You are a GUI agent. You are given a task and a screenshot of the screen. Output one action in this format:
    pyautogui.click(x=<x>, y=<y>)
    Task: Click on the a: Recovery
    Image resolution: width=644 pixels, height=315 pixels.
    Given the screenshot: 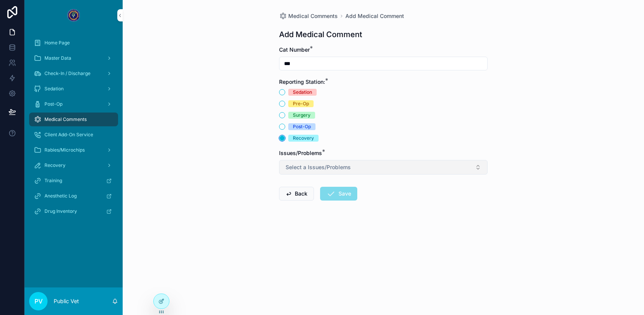 What is the action you would take?
    pyautogui.click(x=74, y=166)
    